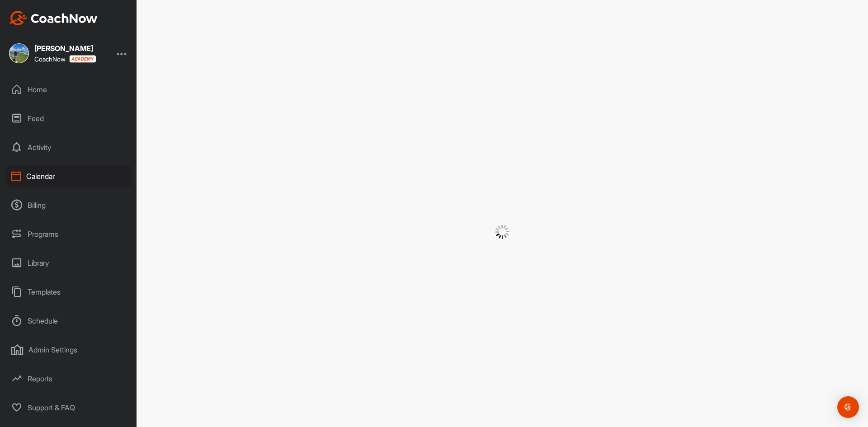 This screenshot has height=427, width=868. Describe the element at coordinates (69, 321) in the screenshot. I see `div: Schedule` at that location.